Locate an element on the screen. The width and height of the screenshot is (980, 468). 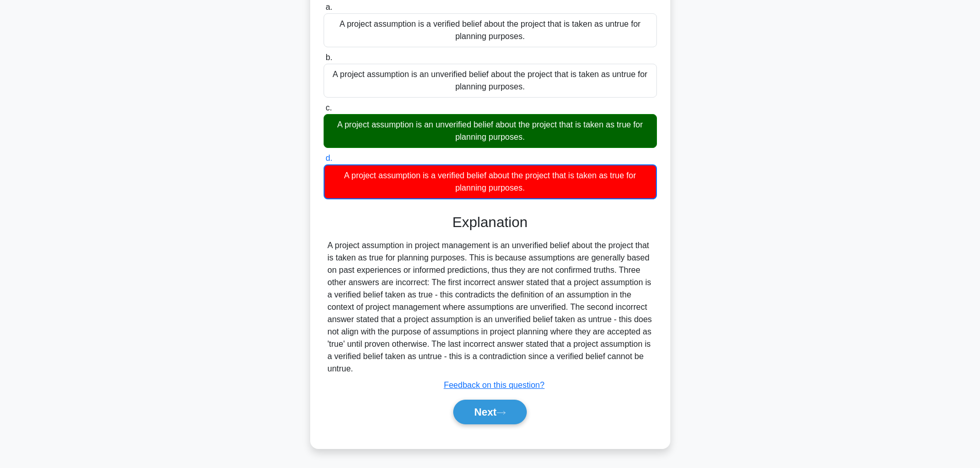
div: A project assumption in project management is an unverified belief about the project that is take... is located at coordinates (490, 307).